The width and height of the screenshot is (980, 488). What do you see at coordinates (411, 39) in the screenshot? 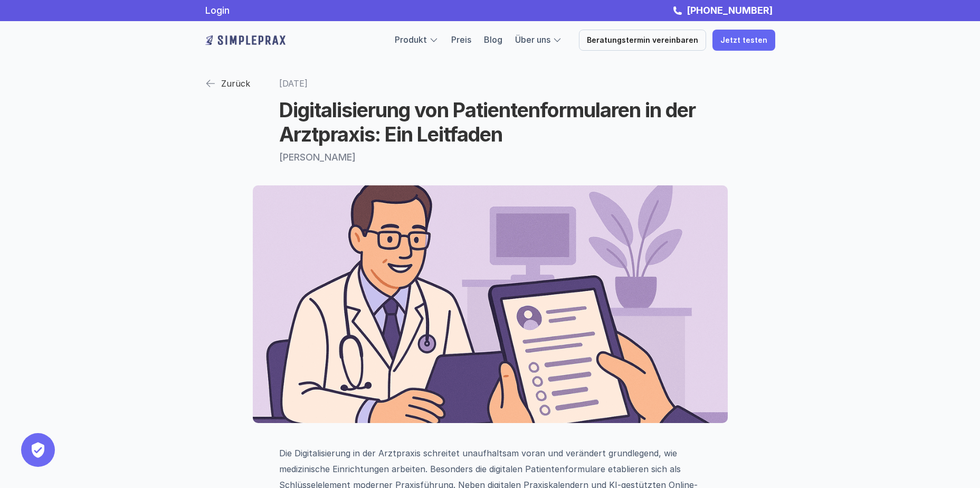
I see `a: Produkt` at bounding box center [411, 39].